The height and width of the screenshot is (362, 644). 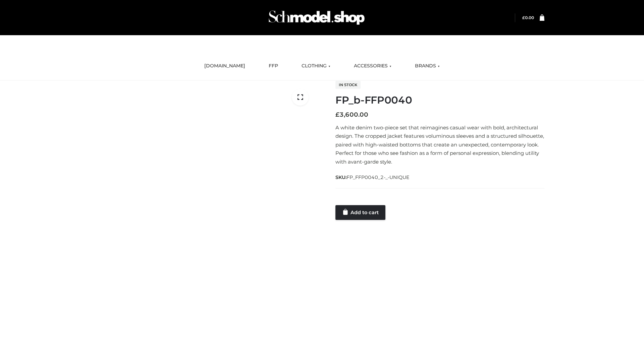 What do you see at coordinates (315, 66) in the screenshot?
I see `a: CLOTHING` at bounding box center [315, 66].